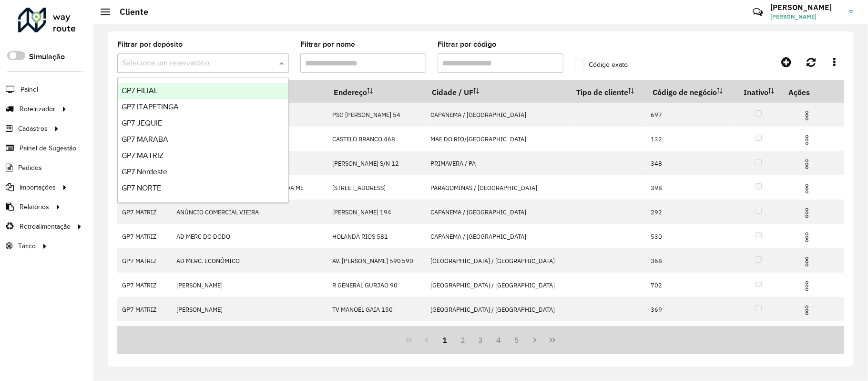  I want to click on font: 292, so click(657, 212).